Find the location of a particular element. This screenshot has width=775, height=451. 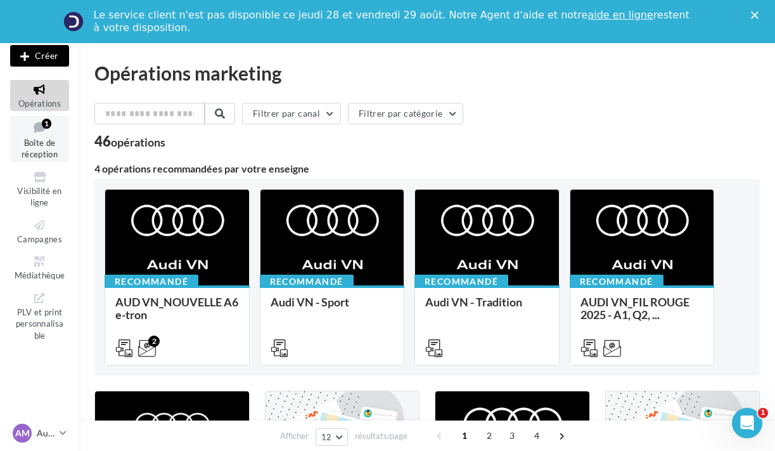

span: Visibilité en ligne is located at coordinates (39, 196).